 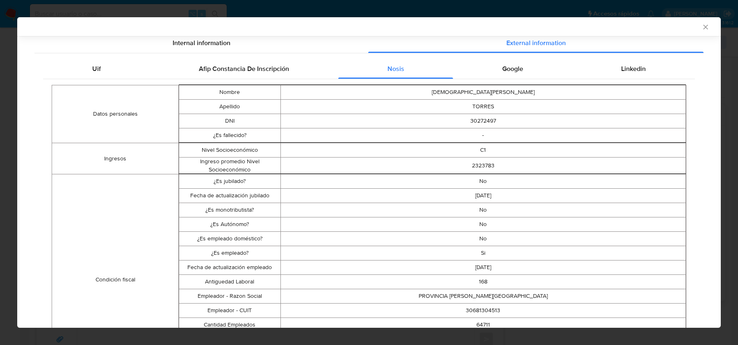 What do you see at coordinates (230, 267) in the screenshot?
I see `td: Fecha de actualización empleado` at bounding box center [230, 267].